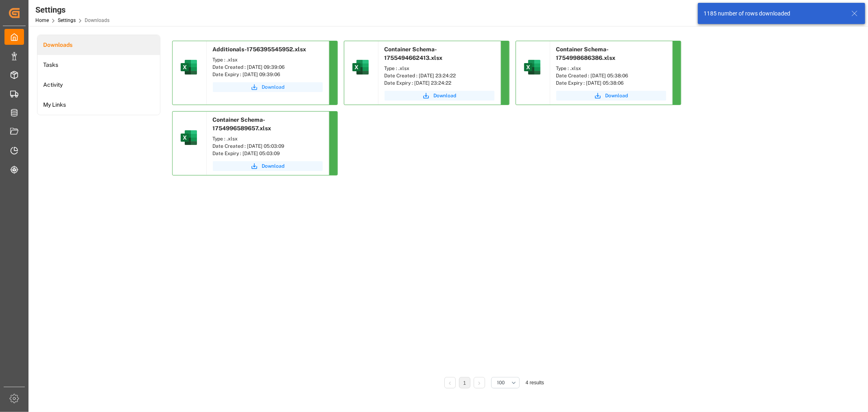 Image resolution: width=868 pixels, height=412 pixels. I want to click on span: Container Schema-1755494662413.xlsx, so click(413, 53).